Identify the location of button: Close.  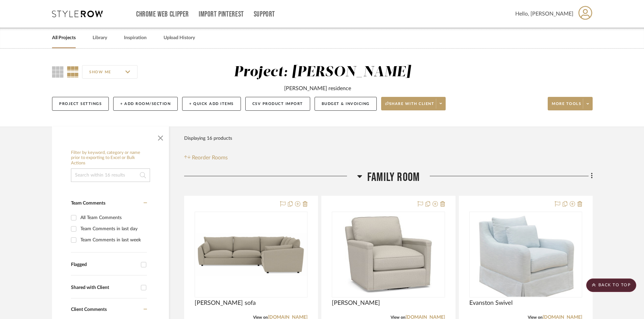
(160, 137).